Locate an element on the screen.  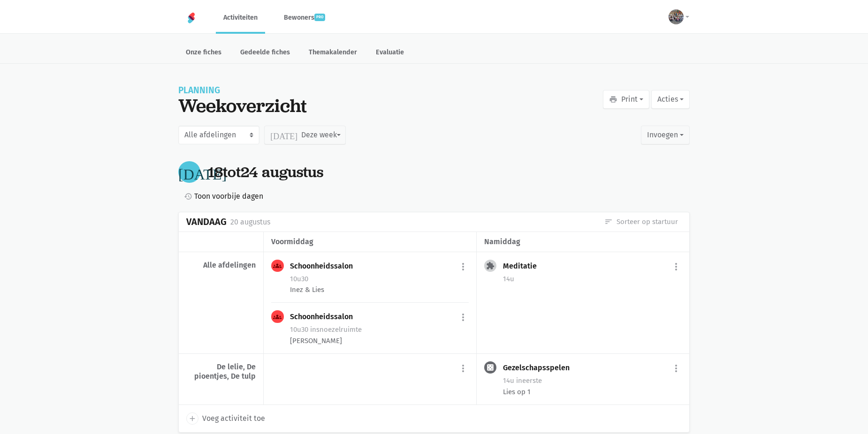
img: Home is located at coordinates (191, 17).